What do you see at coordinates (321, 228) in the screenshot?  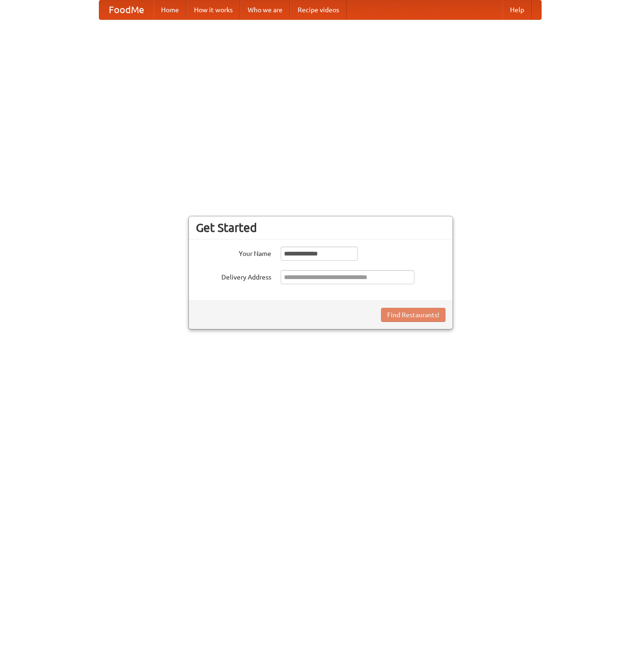 I see `h3: Get Started` at bounding box center [321, 228].